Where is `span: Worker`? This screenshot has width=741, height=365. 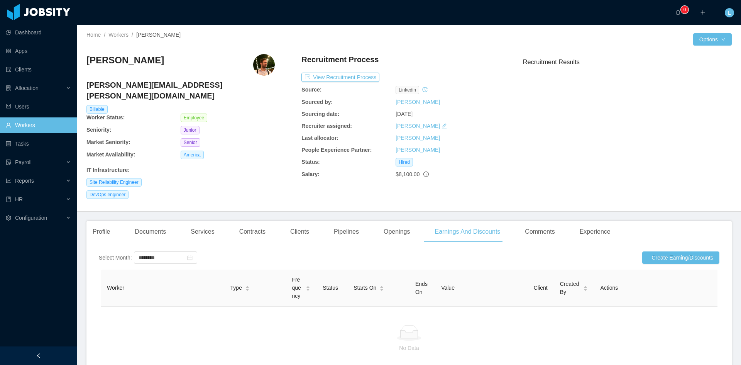 span: Worker is located at coordinates (115, 288).